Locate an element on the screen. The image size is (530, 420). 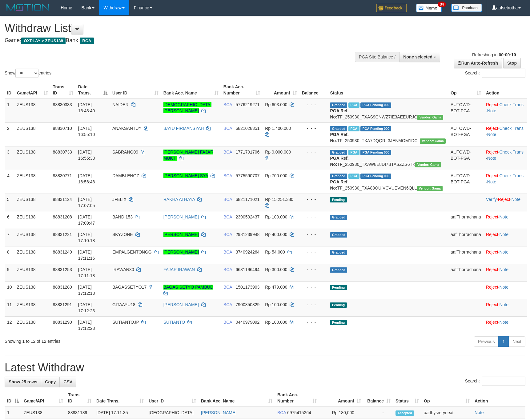
span: Copy 5776219271 to clipboard is located at coordinates (248, 105).